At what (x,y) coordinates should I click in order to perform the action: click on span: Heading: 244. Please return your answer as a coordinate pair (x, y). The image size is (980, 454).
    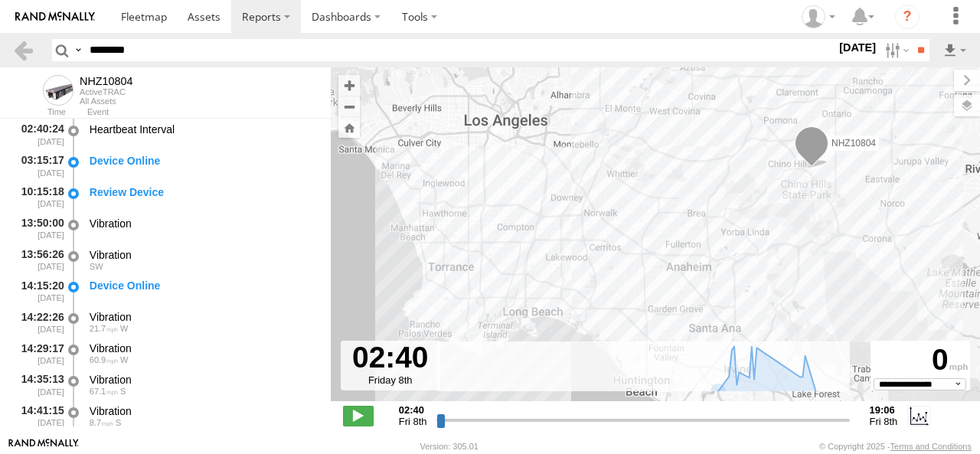
    Looking at the image, I should click on (96, 267).